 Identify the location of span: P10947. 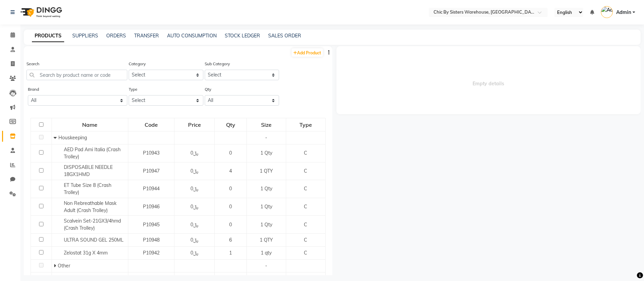
(151, 171).